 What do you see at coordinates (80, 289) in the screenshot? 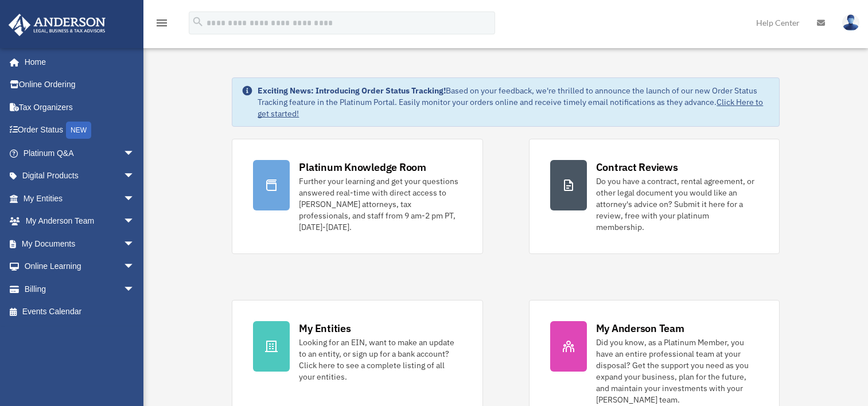
I see `a: Billingarrow_drop_down` at bounding box center [80, 289].